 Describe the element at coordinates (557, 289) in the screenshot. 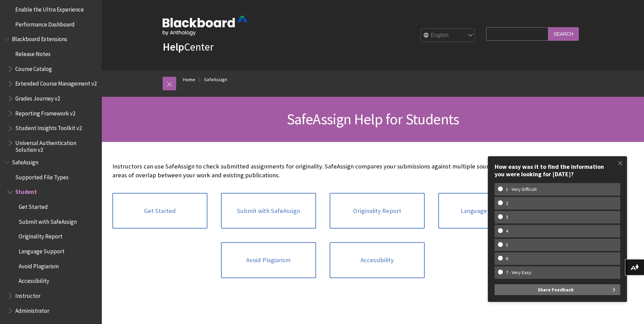

I see `button: Share Feedback` at that location.